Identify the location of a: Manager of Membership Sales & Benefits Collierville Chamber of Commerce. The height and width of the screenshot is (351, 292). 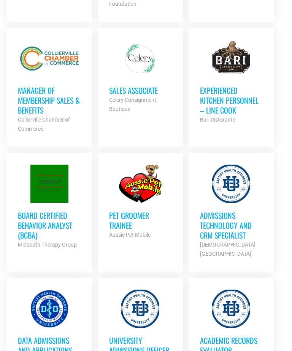
(49, 87).